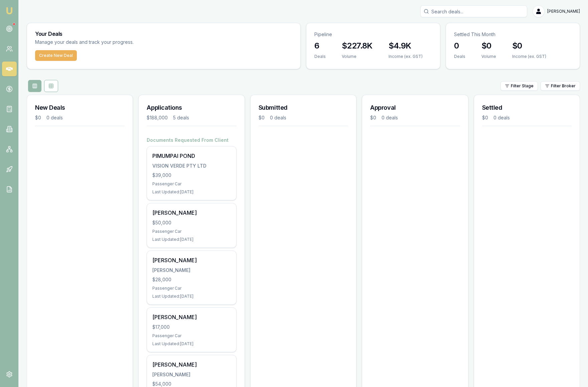  What do you see at coordinates (121, 42) in the screenshot?
I see `p: Manage your deals and track your progress.` at bounding box center [121, 42].